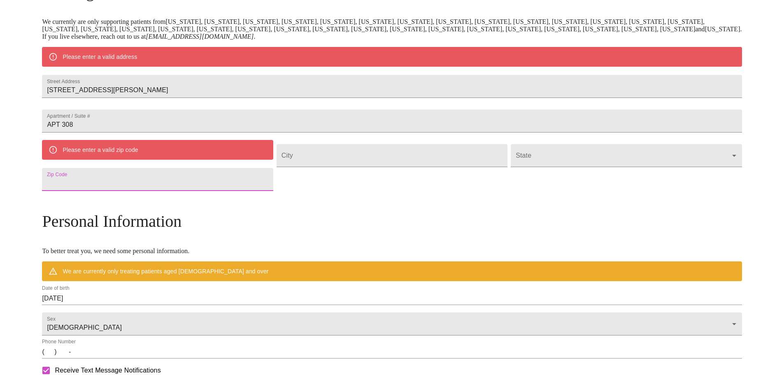 The height and width of the screenshot is (375, 784). Describe the element at coordinates (59, 342) in the screenshot. I see `label: Phone Number` at that location.